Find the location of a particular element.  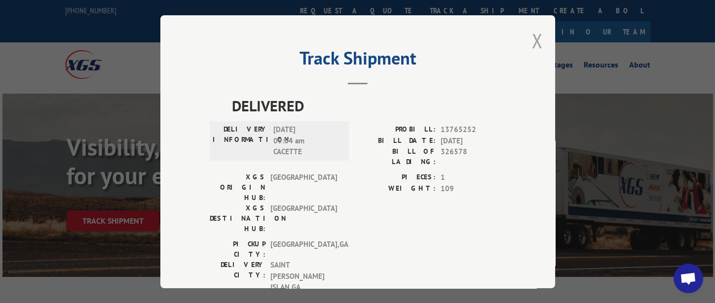

div: Open chat is located at coordinates (688, 279).